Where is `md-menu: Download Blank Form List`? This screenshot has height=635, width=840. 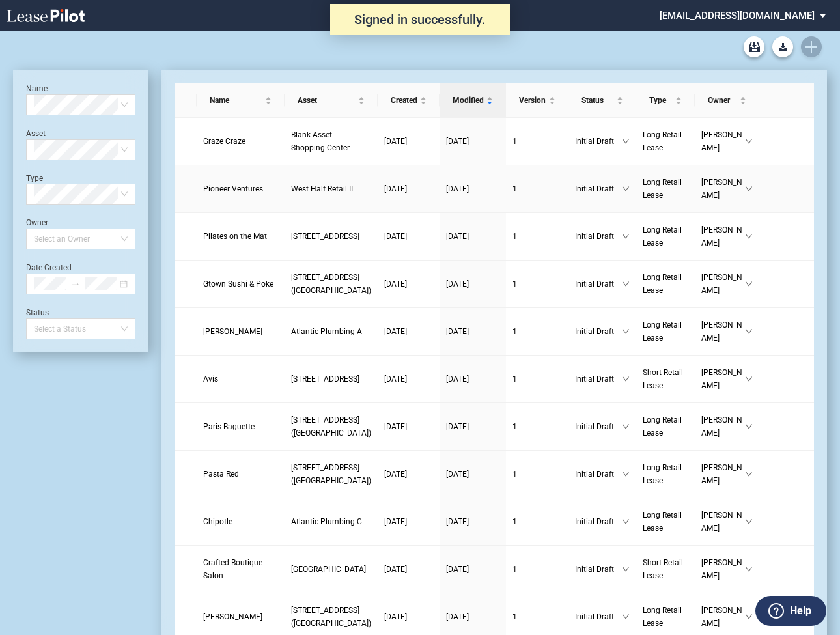 md-menu: Download Blank Form List is located at coordinates (782, 47).